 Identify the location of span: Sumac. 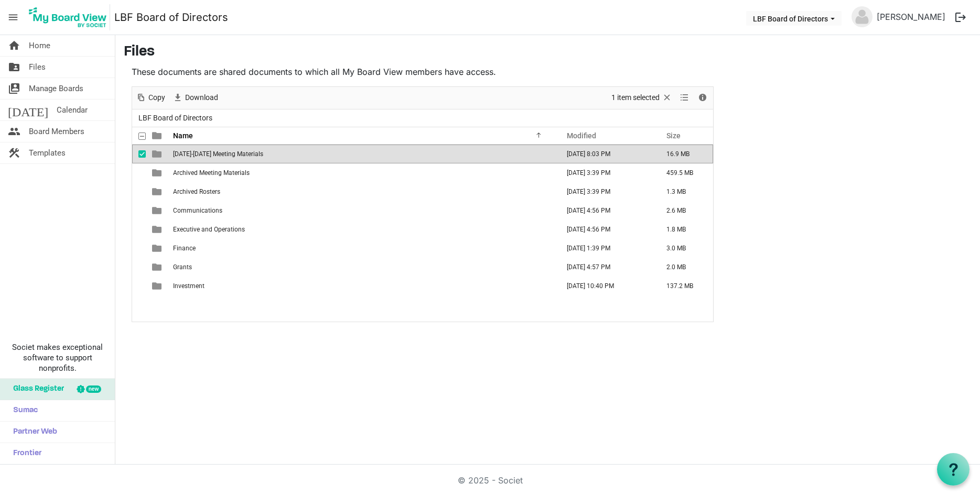
(23, 411).